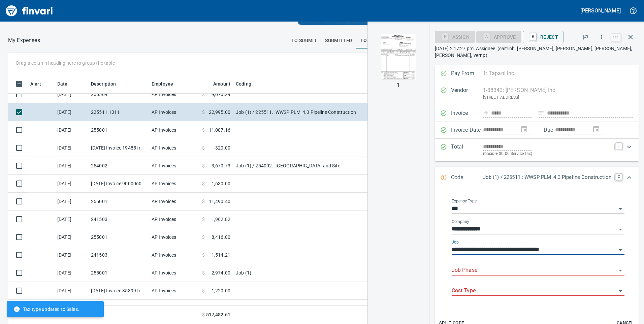 The width and height of the screenshot is (644, 324). What do you see at coordinates (467, 178) in the screenshot?
I see `p: Code` at bounding box center [467, 178].